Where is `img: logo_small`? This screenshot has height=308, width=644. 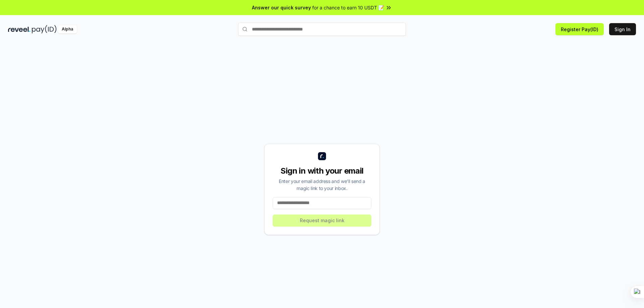 img: logo_small is located at coordinates (322, 156).